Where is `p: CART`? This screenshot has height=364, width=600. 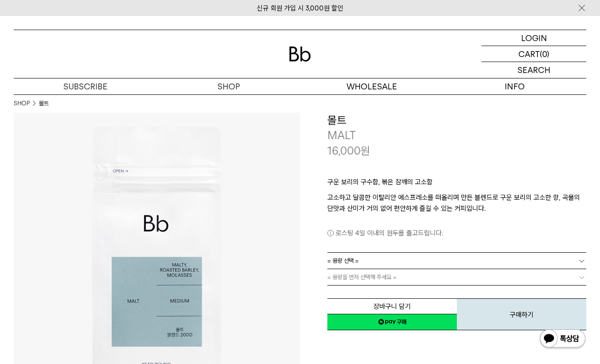 p: CART is located at coordinates (529, 54).